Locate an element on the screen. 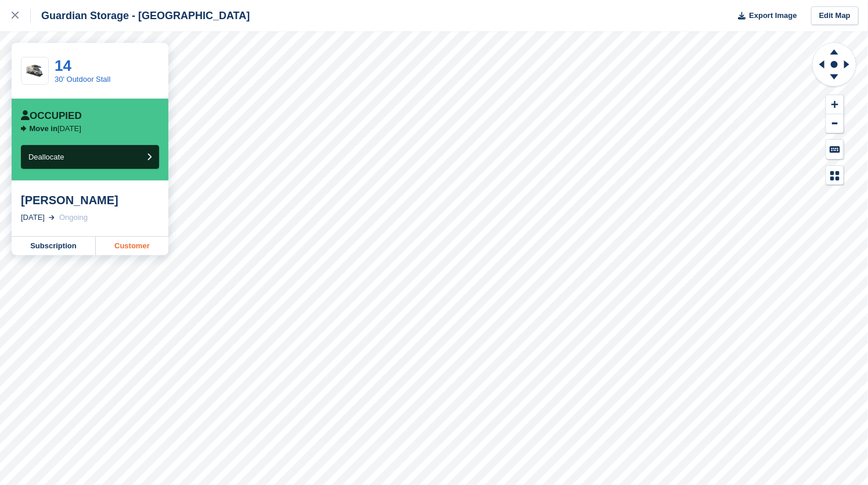 Image resolution: width=868 pixels, height=485 pixels. a: 30' Outdoor Stall is located at coordinates (82, 79).